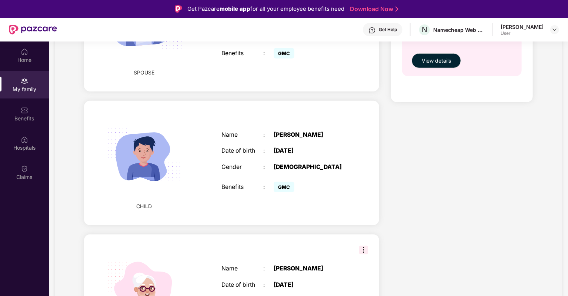 This screenshot has width=568, height=296. What do you see at coordinates (24, 140) in the screenshot?
I see `img: svg+xml;base64,PHN2ZyBpZD0iSG9zcGl0YWxzIiB4bWxucz0iaHR0cDovL3d3dy53My5vcmcvMjAwMC9zdmciIHdpZHRoPS...` at bounding box center [24, 140].